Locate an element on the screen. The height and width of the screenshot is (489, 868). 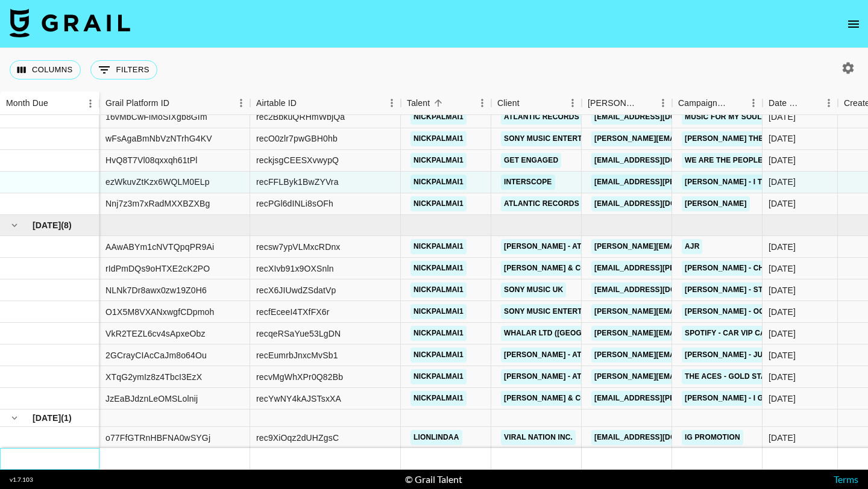
span: ( 8 ) is located at coordinates (67, 226).